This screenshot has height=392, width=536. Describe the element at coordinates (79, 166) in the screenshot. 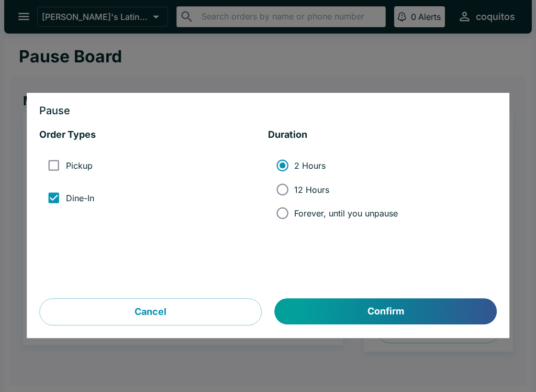

I see `span: Pickup` at that location.